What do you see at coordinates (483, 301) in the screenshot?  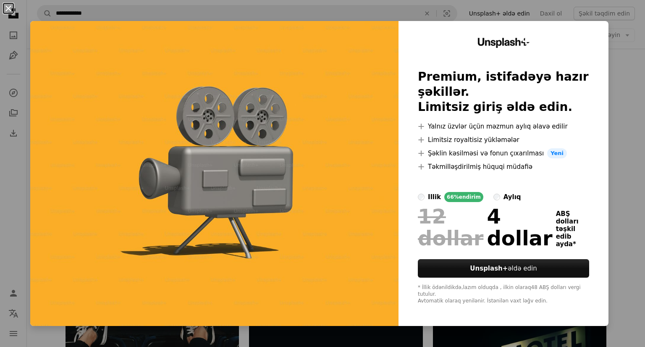 I see `font: Avtomatik olaraq yenilənir. İstənilən vaxt ləğv edin.` at bounding box center [483, 301].